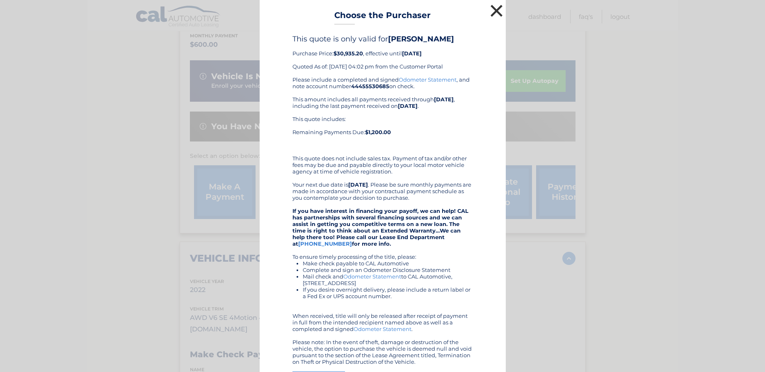 The height and width of the screenshot is (372, 765). What do you see at coordinates (348, 53) in the screenshot?
I see `b: $30,935.20` at bounding box center [348, 53].